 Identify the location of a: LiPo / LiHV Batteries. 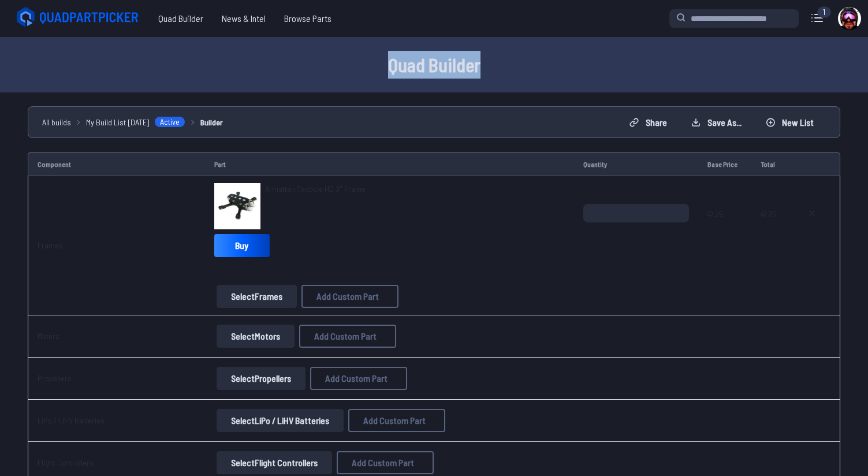
(71, 419).